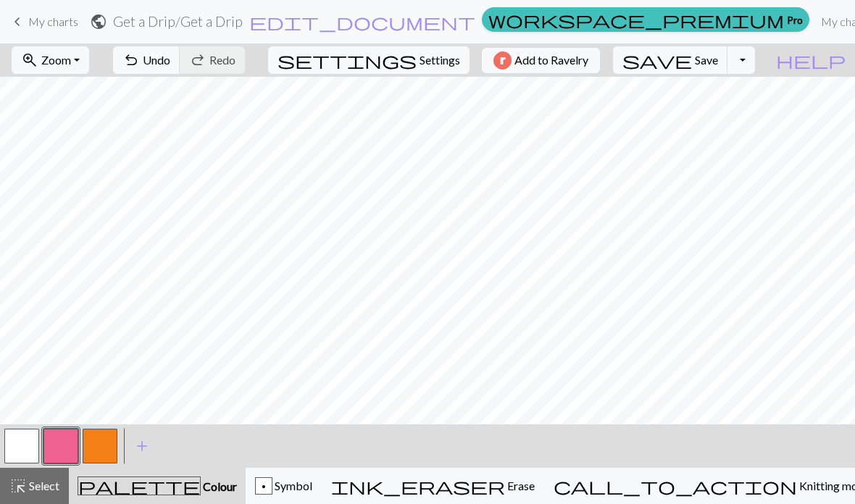 The image size is (855, 504). What do you see at coordinates (139, 486) in the screenshot?
I see `span: palette` at bounding box center [139, 486].